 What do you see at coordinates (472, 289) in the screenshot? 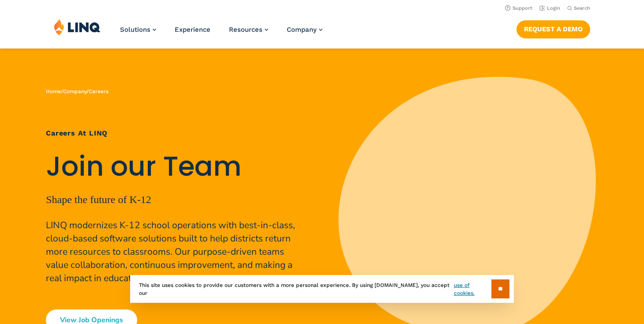
I see `a: use of cookies.` at bounding box center [472, 289].